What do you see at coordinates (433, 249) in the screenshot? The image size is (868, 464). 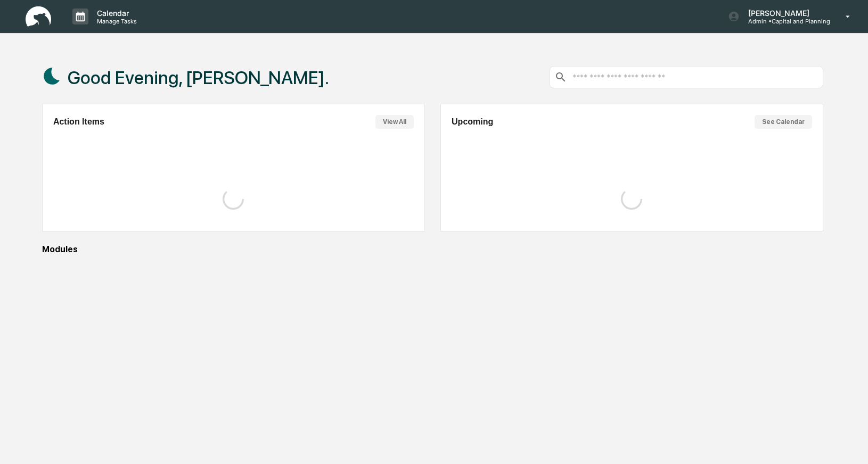 I see `div: Modules` at bounding box center [433, 249].